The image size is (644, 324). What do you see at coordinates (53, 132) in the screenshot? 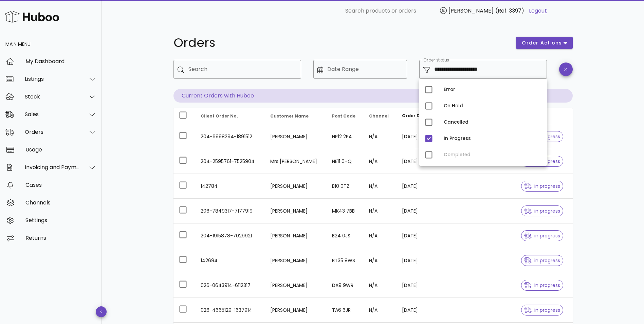
I see `div: Orders` at bounding box center [53, 132].